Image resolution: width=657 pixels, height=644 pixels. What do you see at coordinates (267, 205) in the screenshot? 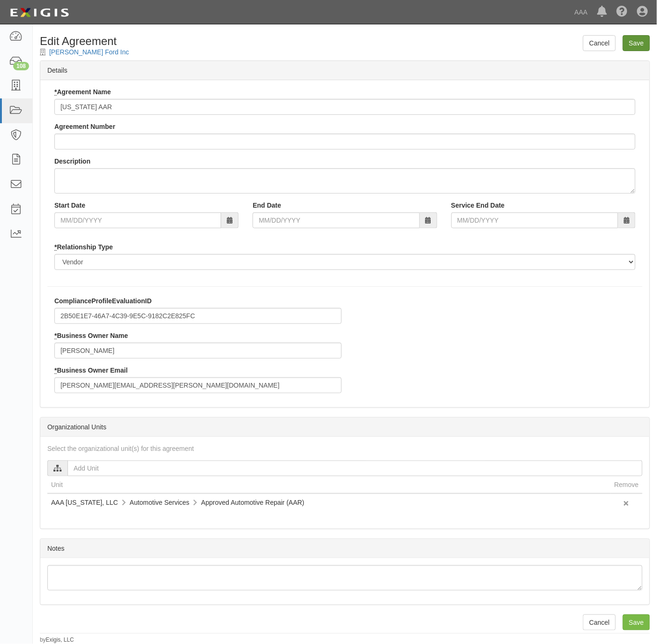
I see `label: End Date` at bounding box center [267, 205].